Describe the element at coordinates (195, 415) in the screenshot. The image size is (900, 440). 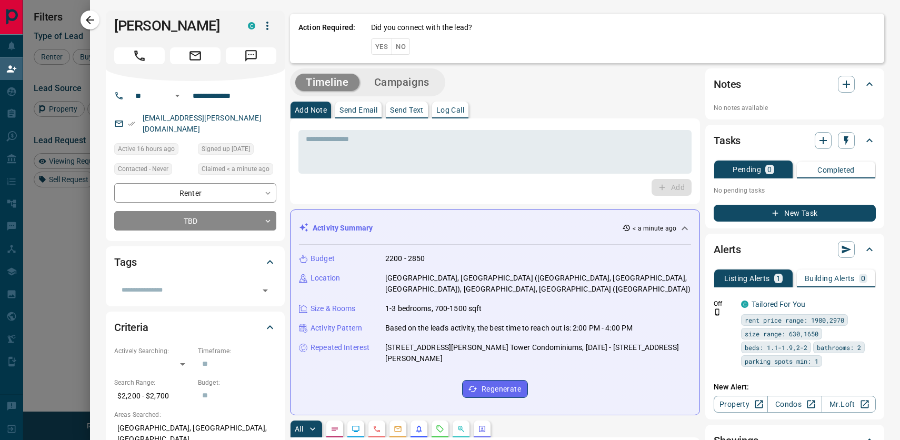
I see `p: Areas Searched:` at that location.